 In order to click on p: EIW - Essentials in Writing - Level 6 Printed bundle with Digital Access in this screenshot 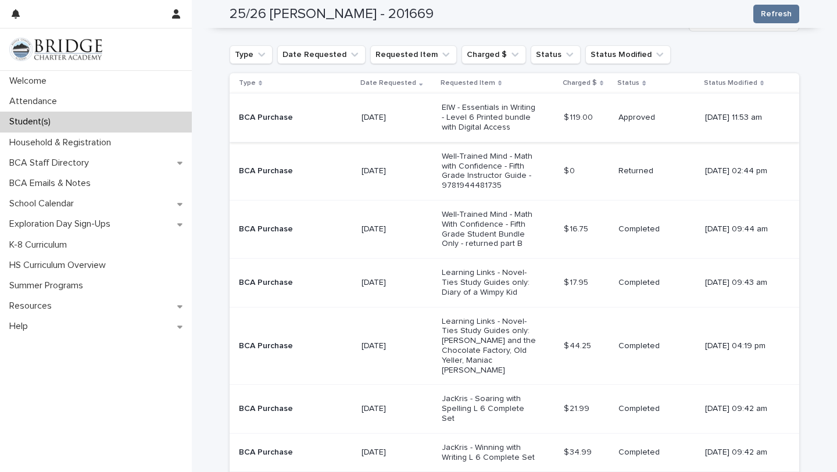, I will do `click(490, 117)`.